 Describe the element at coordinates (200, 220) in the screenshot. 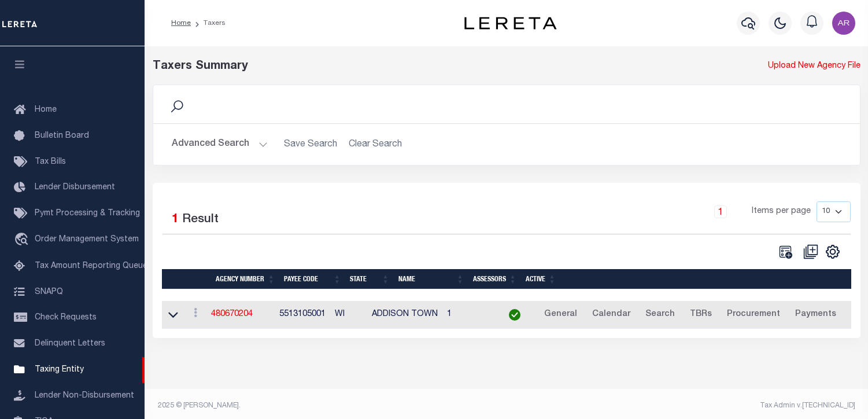

I see `label: Result` at that location.